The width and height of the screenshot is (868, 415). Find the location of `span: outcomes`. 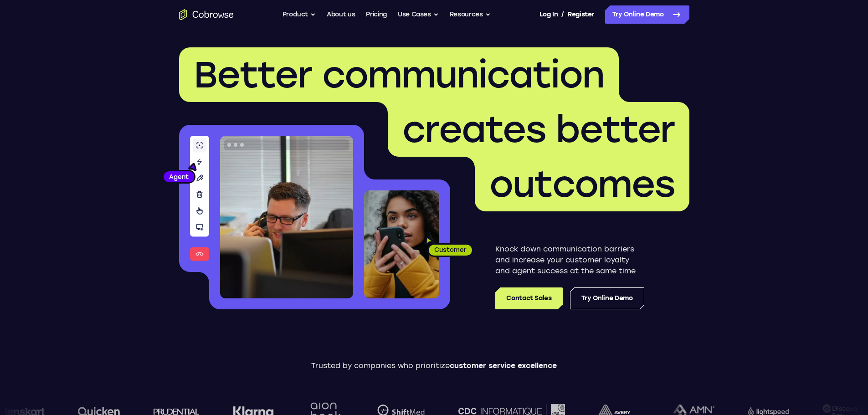

span: outcomes is located at coordinates (582, 184).